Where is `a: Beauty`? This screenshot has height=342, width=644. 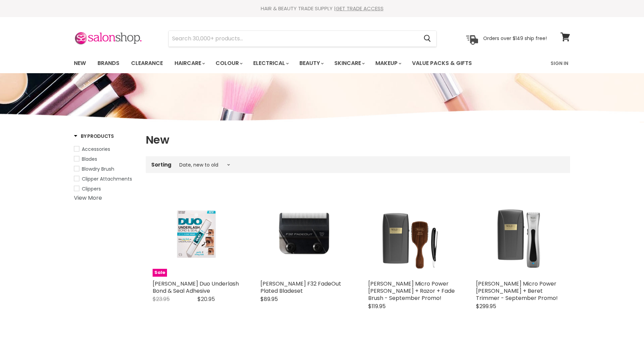
a: Beauty is located at coordinates (311, 63).